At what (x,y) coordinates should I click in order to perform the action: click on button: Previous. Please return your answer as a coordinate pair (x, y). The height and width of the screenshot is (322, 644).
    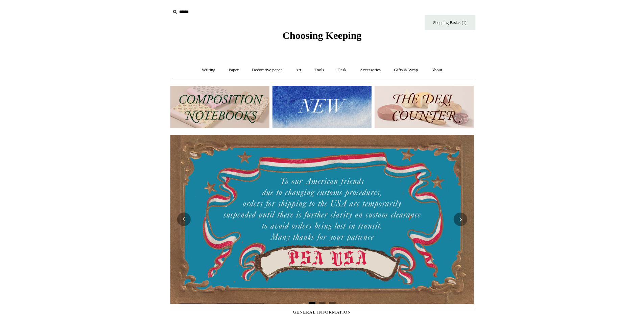
    Looking at the image, I should click on (184, 219).